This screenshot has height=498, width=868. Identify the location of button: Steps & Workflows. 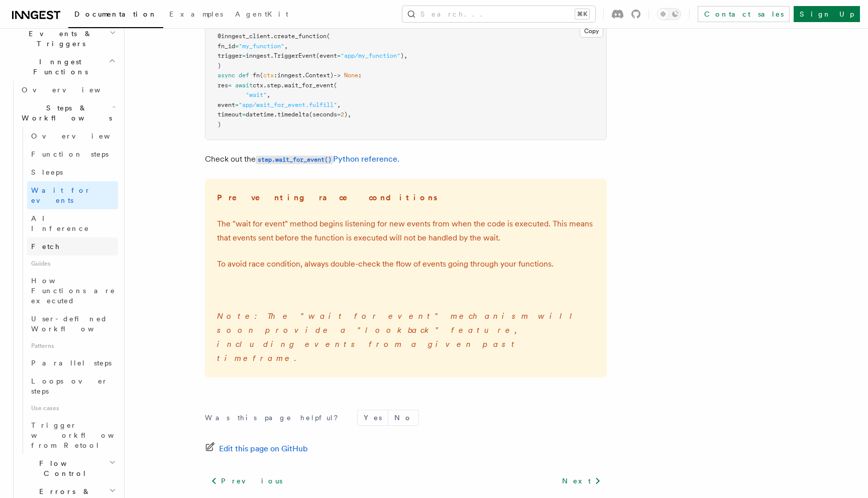
(68, 113).